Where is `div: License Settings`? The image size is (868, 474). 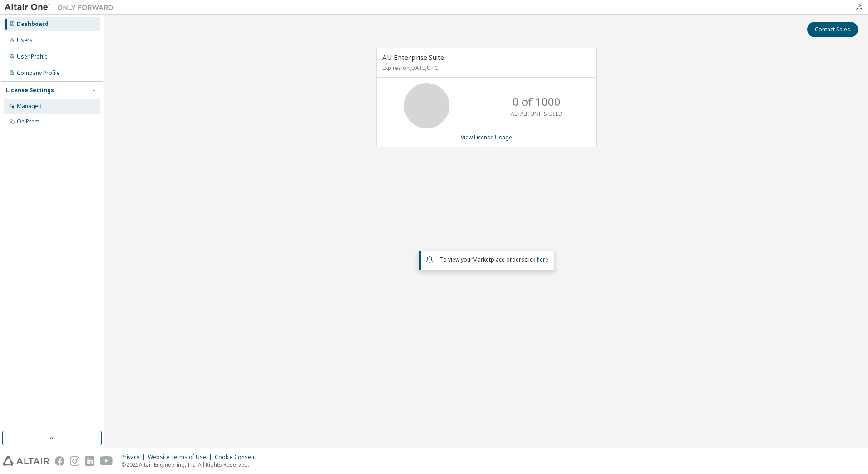
div: License Settings is located at coordinates (30, 90).